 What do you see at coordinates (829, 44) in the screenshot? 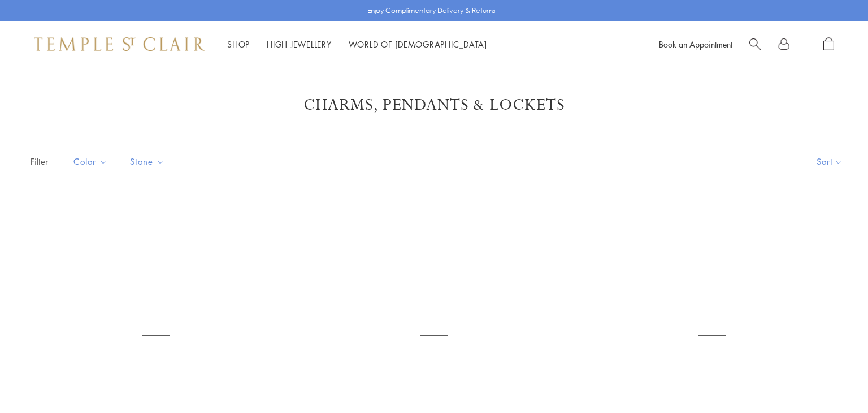
I see `a: Open Shopping Bag` at bounding box center [829, 44].